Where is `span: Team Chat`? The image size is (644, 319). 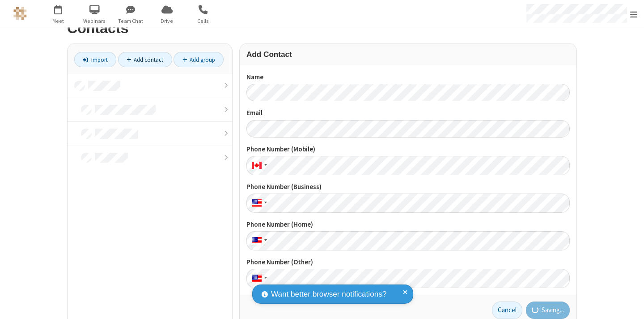 span: Team Chat is located at coordinates (131, 21).